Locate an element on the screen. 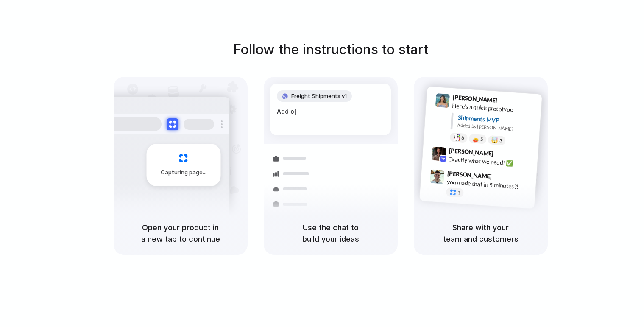  span: 9:41 AM is located at coordinates (508, 102).